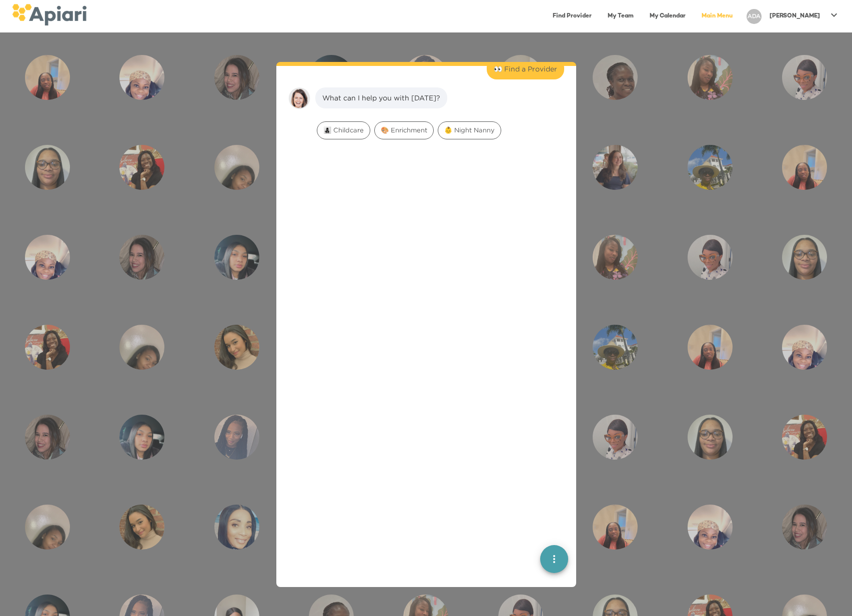 The image size is (852, 616). Describe the element at coordinates (343, 130) in the screenshot. I see `span: 👩‍👧‍👦 Childcare` at that location.